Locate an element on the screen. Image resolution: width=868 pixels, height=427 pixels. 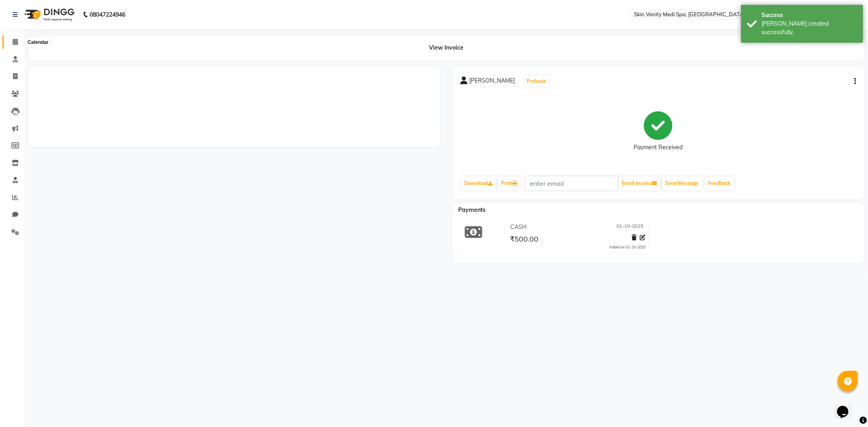
img: logo is located at coordinates (48, 15).